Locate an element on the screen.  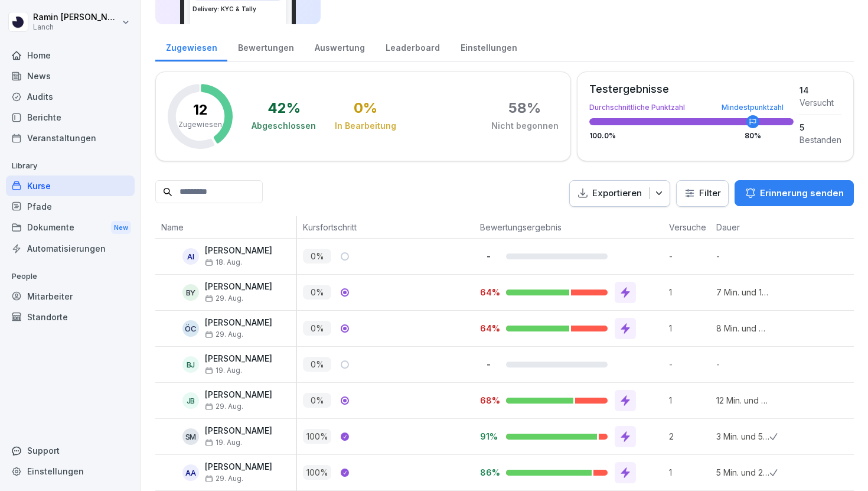
div: Veranstaltungen is located at coordinates (70, 137).